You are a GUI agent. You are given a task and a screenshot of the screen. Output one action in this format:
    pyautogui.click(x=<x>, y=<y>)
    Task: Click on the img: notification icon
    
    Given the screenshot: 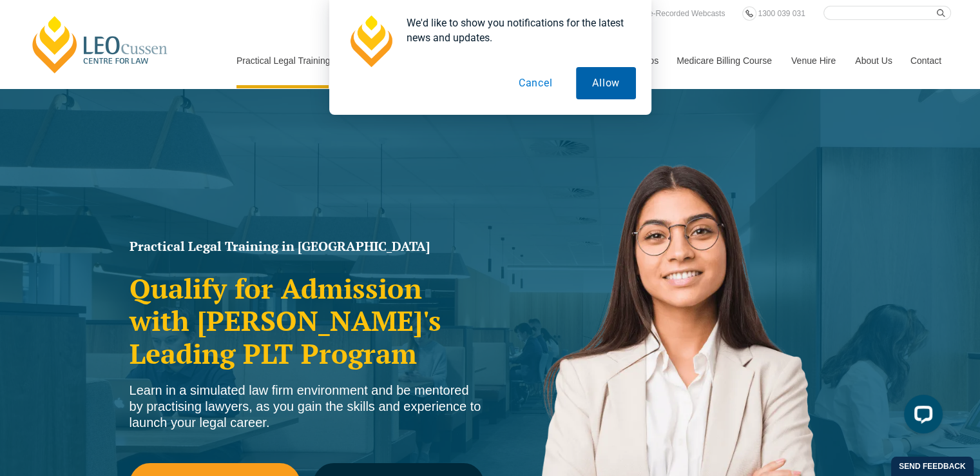 What is the action you would take?
    pyautogui.click(x=370, y=41)
    